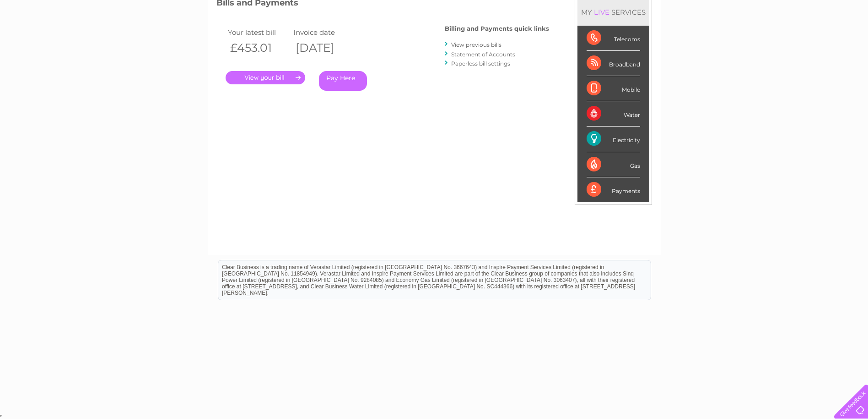  Describe the element at coordinates (716, 42) in the screenshot. I see `a: Water` at that location.